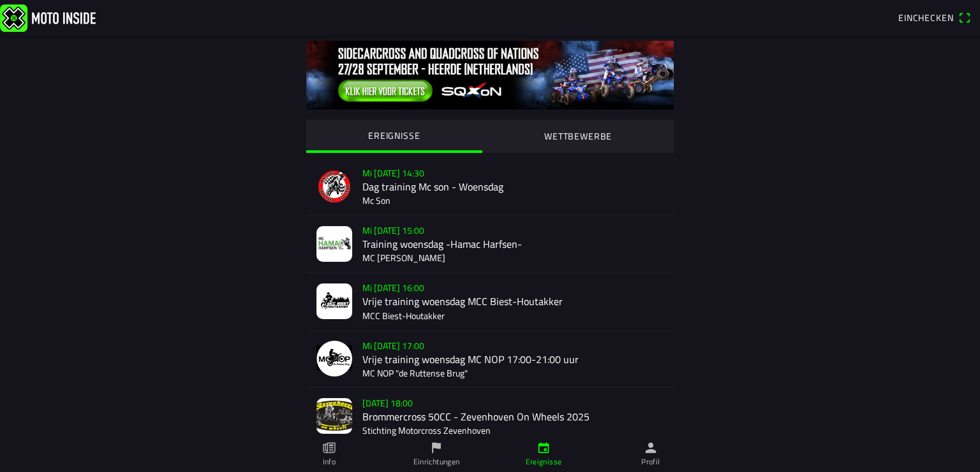  I want to click on ion-segment-button: WETTBEWERBE, so click(578, 137).